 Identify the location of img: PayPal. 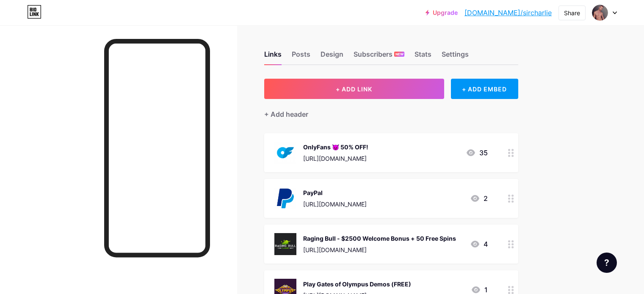
(285, 198).